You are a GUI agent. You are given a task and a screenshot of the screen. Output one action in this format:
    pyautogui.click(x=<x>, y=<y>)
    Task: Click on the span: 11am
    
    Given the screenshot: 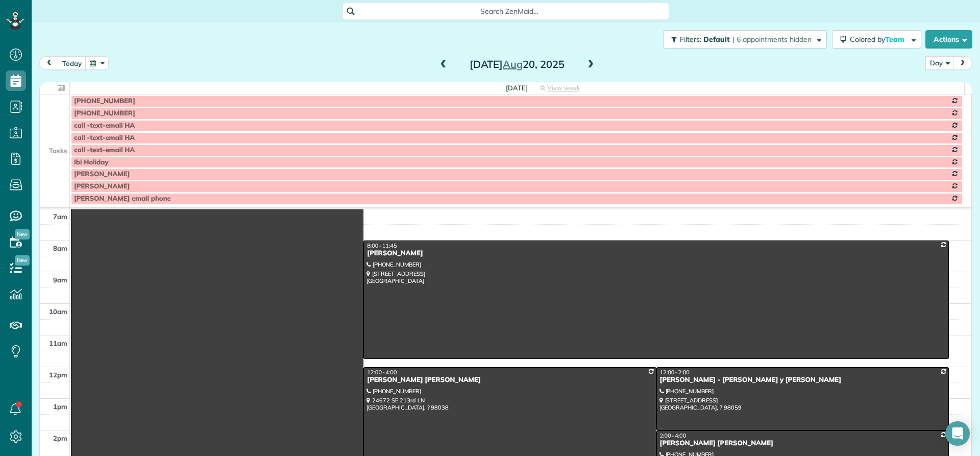 What is the action you would take?
    pyautogui.click(x=59, y=343)
    